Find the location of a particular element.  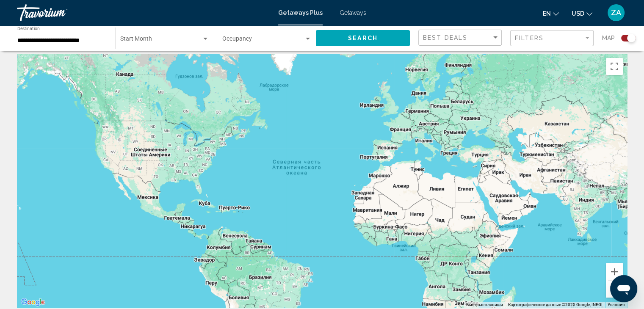

span: en is located at coordinates (546, 14).